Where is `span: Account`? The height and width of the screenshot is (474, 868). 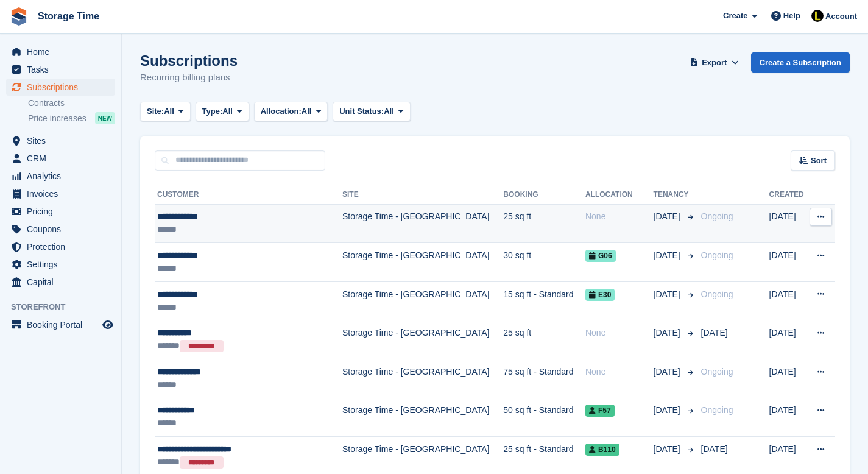 span: Account is located at coordinates (841, 16).